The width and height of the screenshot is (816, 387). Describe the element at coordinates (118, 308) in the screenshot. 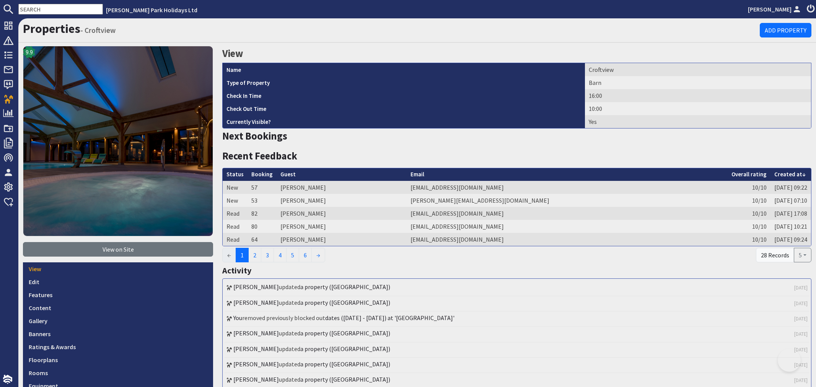

I see `a: Content` at that location.